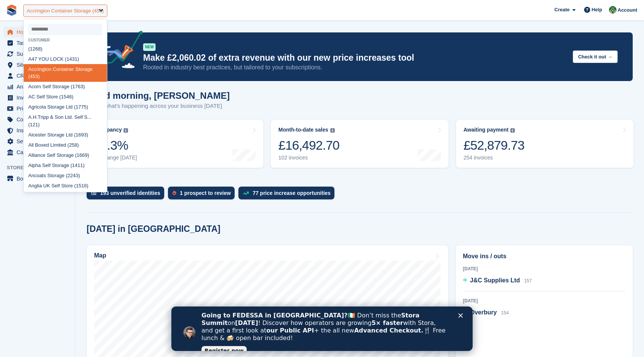 The height and width of the screenshot is (357, 644). What do you see at coordinates (627, 10) in the screenshot?
I see `span: Account` at bounding box center [627, 10].